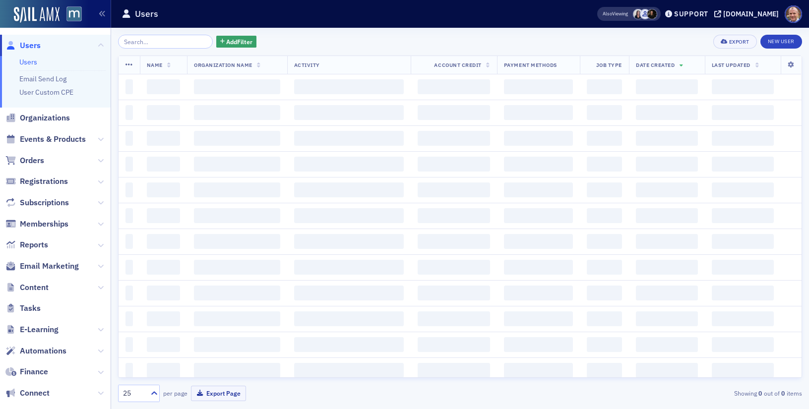  I want to click on span: Memberships, so click(44, 224).